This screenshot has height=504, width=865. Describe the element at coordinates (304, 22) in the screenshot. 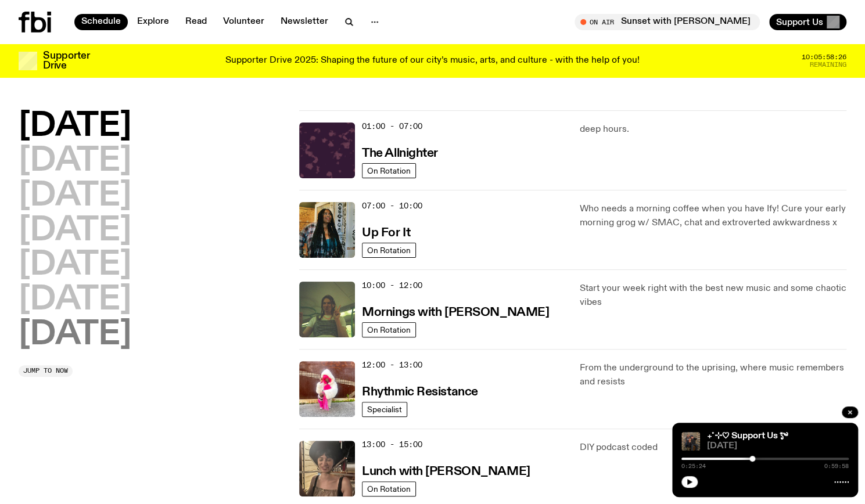

I see `a: Newsletter` at that location.